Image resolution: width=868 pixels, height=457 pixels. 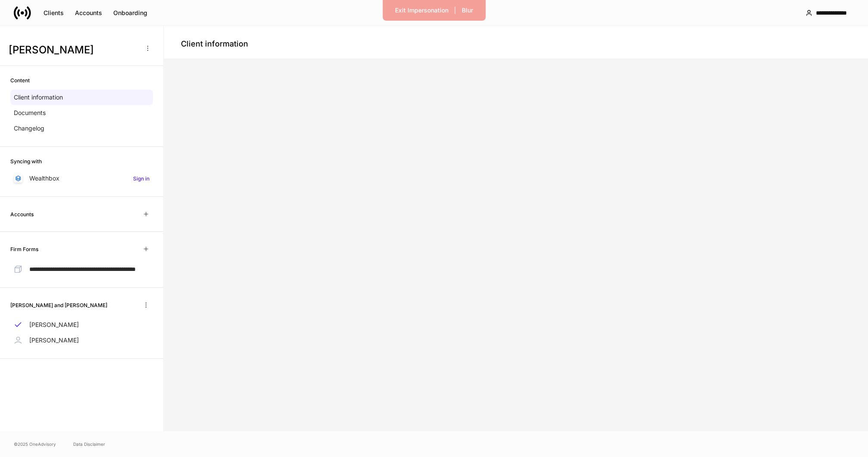 What do you see at coordinates (29, 129) in the screenshot?
I see `p: Changelog` at bounding box center [29, 129].